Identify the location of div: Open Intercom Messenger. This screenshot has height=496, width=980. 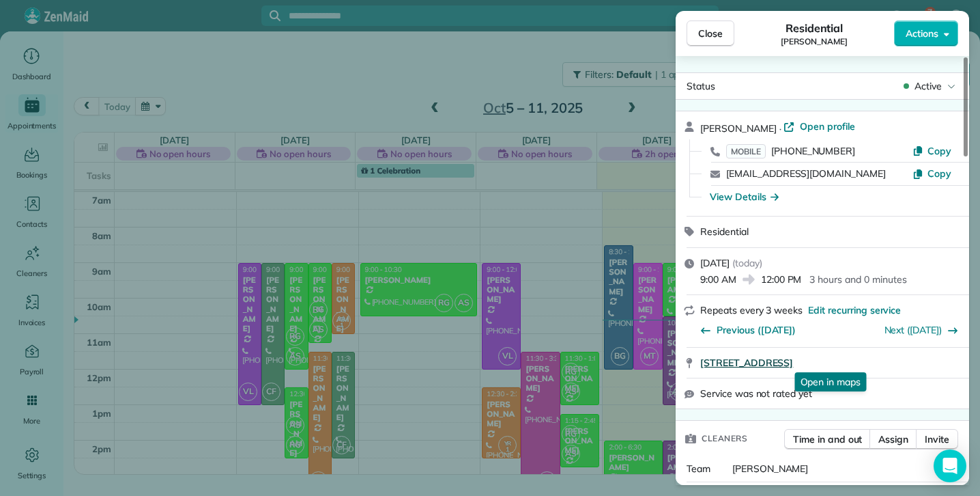
(950, 465).